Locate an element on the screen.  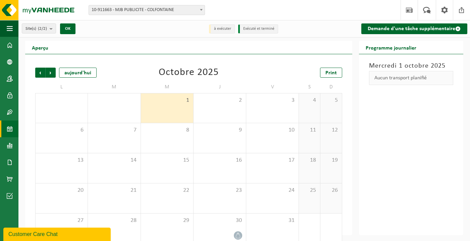
td: J is located at coordinates (220, 87).